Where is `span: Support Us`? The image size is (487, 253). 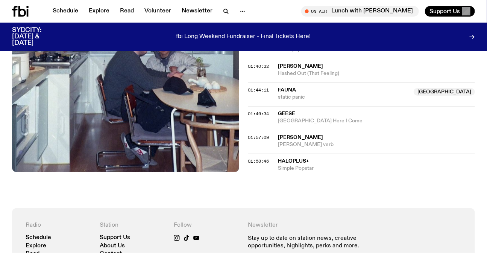 span: Support Us is located at coordinates (444, 11).